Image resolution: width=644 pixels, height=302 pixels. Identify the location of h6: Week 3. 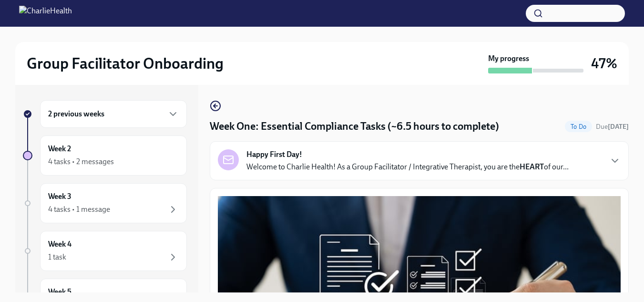
(60, 196).